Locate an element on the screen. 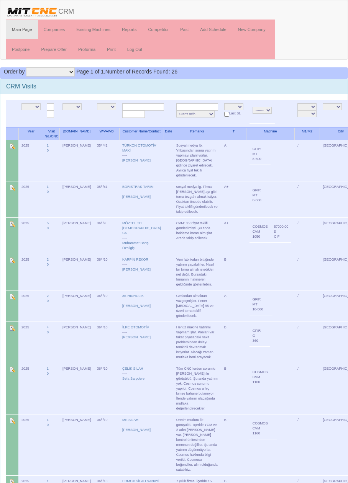 Image resolution: width=348 pixels, height=483 pixels. a: 4 is located at coordinates (47, 328).